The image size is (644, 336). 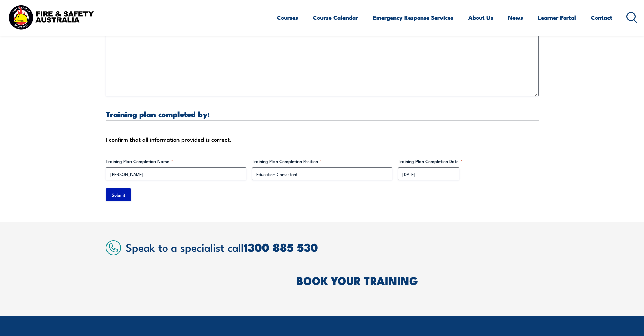 I want to click on div: I confirm that all information provided is correct., so click(x=322, y=140).